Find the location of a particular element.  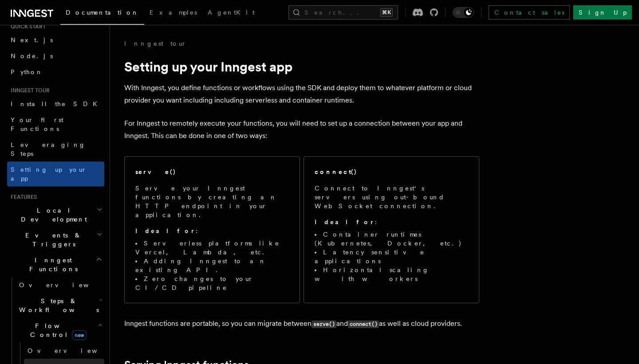

a: Node.js is located at coordinates (56, 56).